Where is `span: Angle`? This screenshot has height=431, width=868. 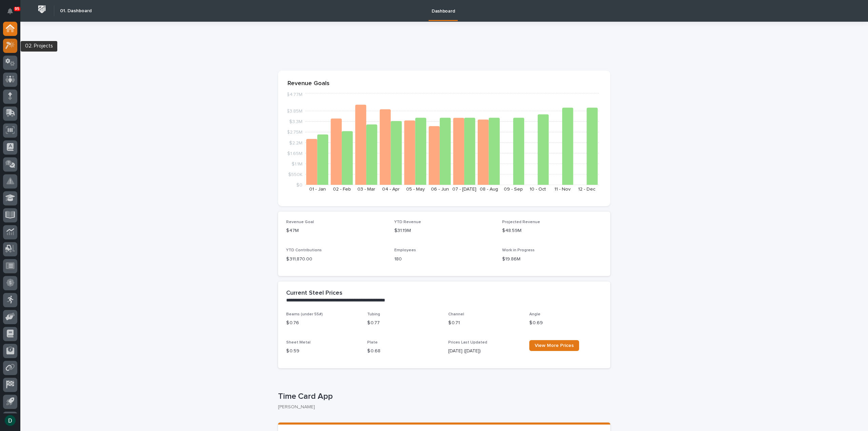
span: Angle is located at coordinates (535, 315).